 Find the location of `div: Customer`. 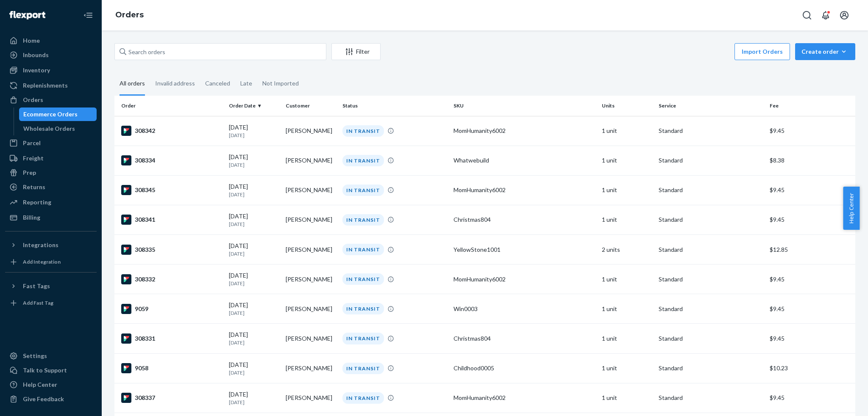

div: Customer is located at coordinates (311, 106).